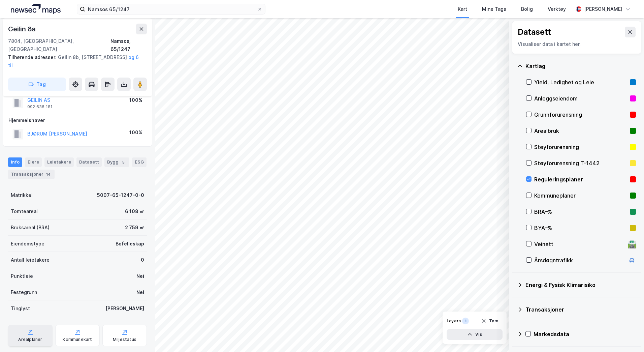 The image size is (644, 352). I want to click on div: Geilin 8a, so click(23, 29).